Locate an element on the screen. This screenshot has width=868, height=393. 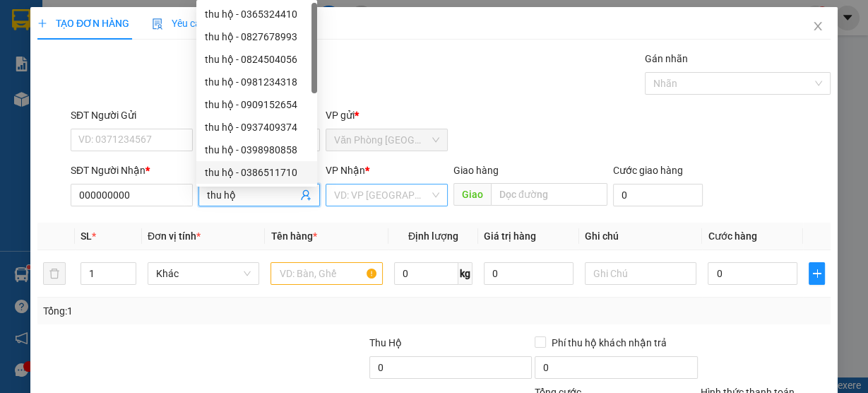
div: thu hộ - 0824504056 is located at coordinates (256, 59).